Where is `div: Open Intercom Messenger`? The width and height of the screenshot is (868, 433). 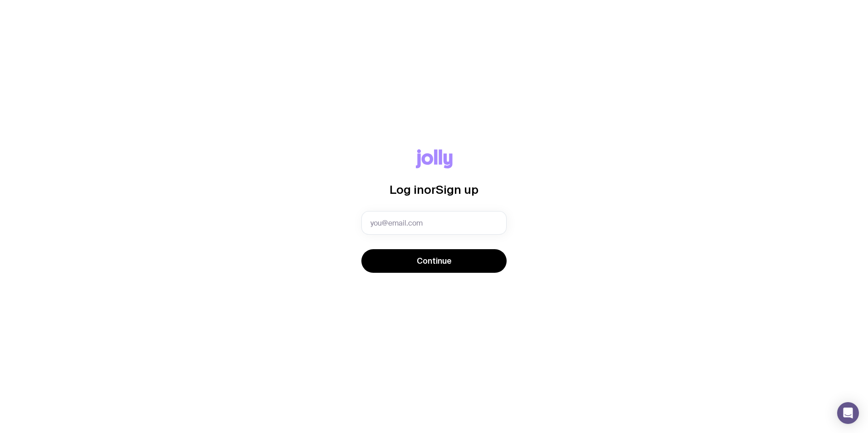 div: Open Intercom Messenger is located at coordinates (848, 413).